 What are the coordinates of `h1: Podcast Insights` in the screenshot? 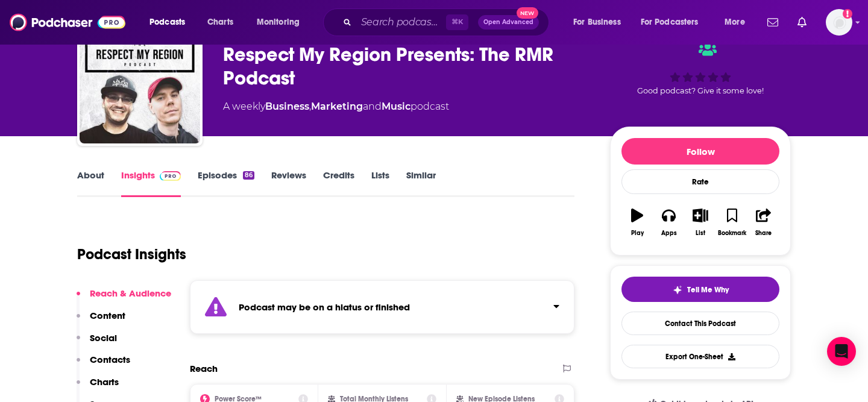 It's located at (132, 254).